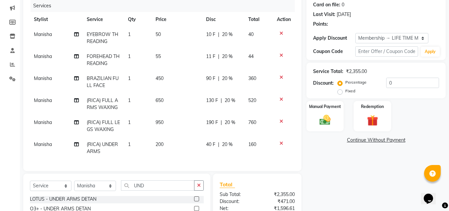 The height and width of the screenshot is (211, 449). What do you see at coordinates (325, 120) in the screenshot?
I see `img: _cash.svg` at bounding box center [325, 120].